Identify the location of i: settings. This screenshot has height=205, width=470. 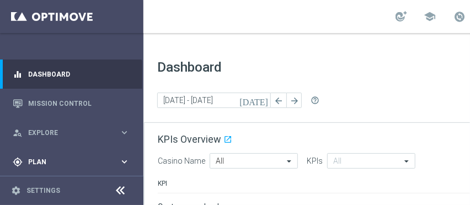
(16, 191).